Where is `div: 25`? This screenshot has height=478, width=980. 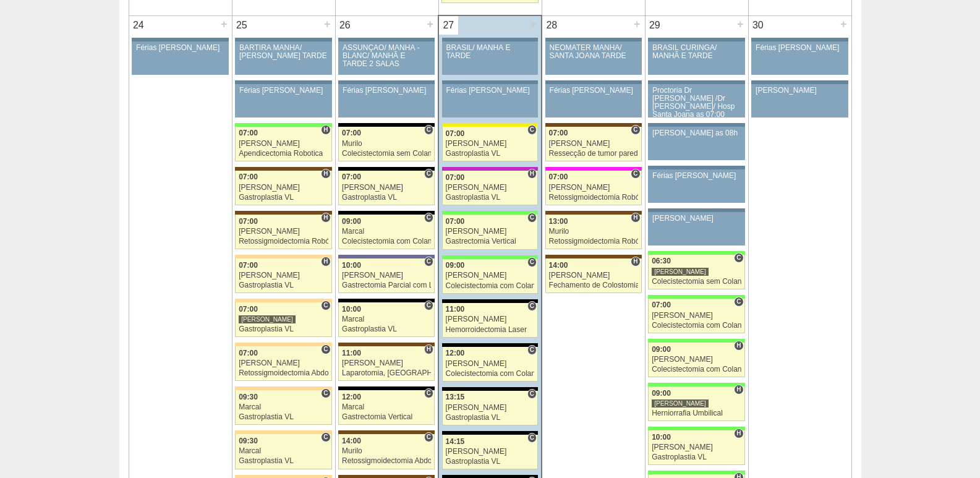 div: 25 is located at coordinates (242, 25).